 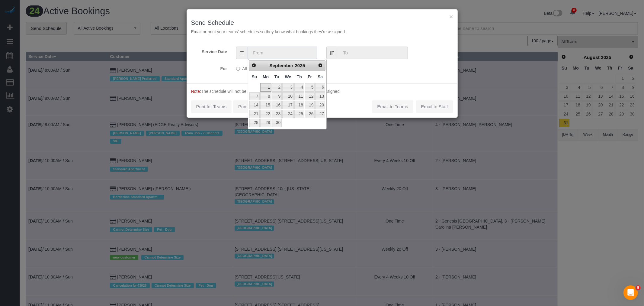 What do you see at coordinates (255, 114) in the screenshot?
I see `a: 21` at bounding box center [255, 114].